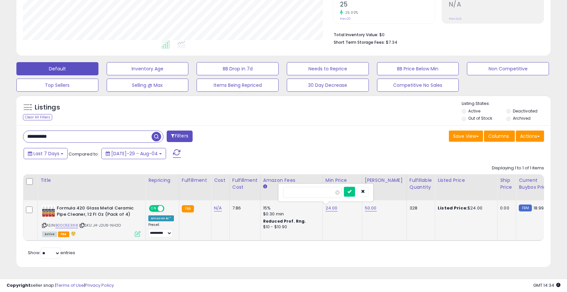 This screenshot has width=567, height=292. Describe the element at coordinates (154, 208) in the screenshot. I see `span: ON` at that location.